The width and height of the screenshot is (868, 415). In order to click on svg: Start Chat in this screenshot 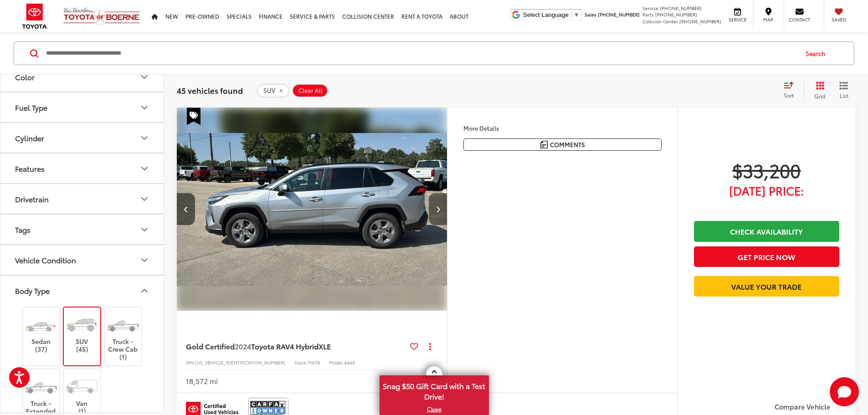, I will do `click(844, 392)`.